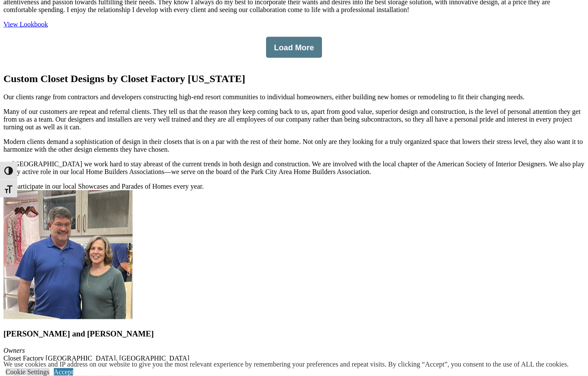 The width and height of the screenshot is (588, 376). Describe the element at coordinates (286, 365) in the screenshot. I see `div: We use cookies and IP address on our website to give you the most relevant experience by remember...` at that location.